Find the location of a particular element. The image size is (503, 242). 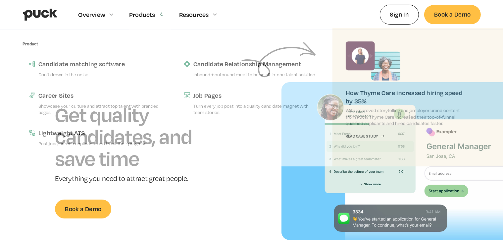

p: With improved storytelling and employer brand content from Puck, Thyme Care increased their top-o... is located at coordinates (407, 117).